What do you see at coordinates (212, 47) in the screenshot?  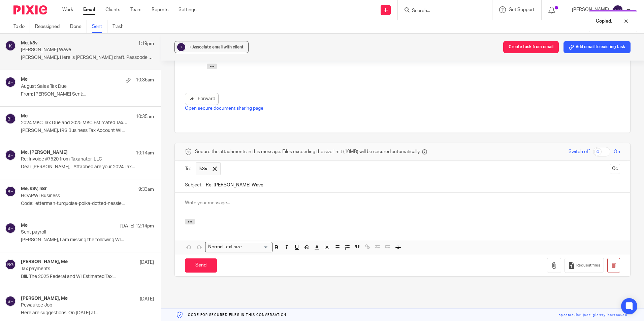 I see `button: ? + Associate email with client` at bounding box center [212, 47].